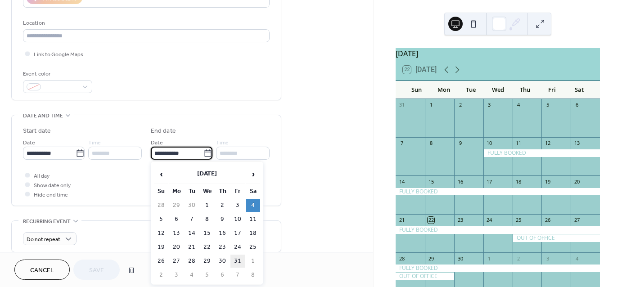  What do you see at coordinates (460, 220) in the screenshot?
I see `div: 23` at bounding box center [460, 220].